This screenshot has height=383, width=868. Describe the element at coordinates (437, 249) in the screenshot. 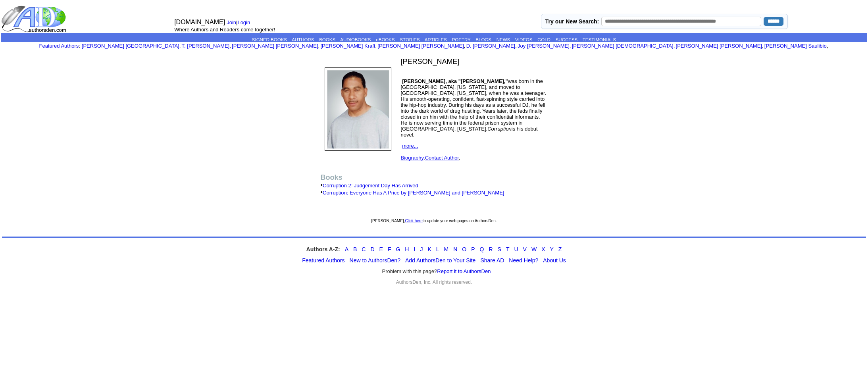

I see `a: L` at that location.